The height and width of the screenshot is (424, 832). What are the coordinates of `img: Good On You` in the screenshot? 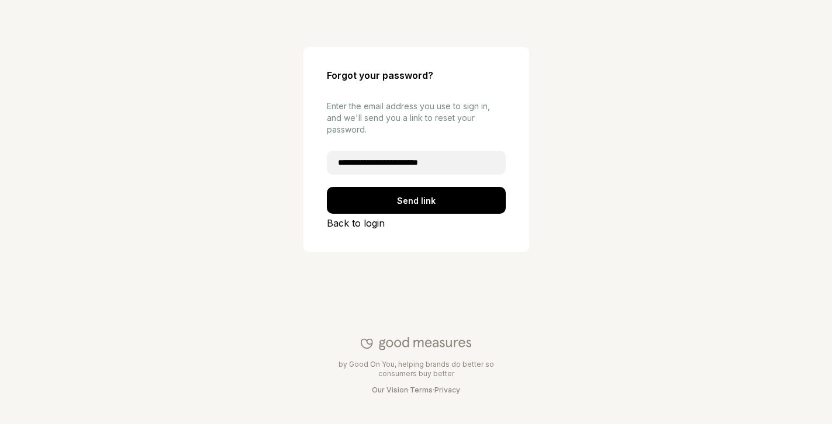 It's located at (416, 344).